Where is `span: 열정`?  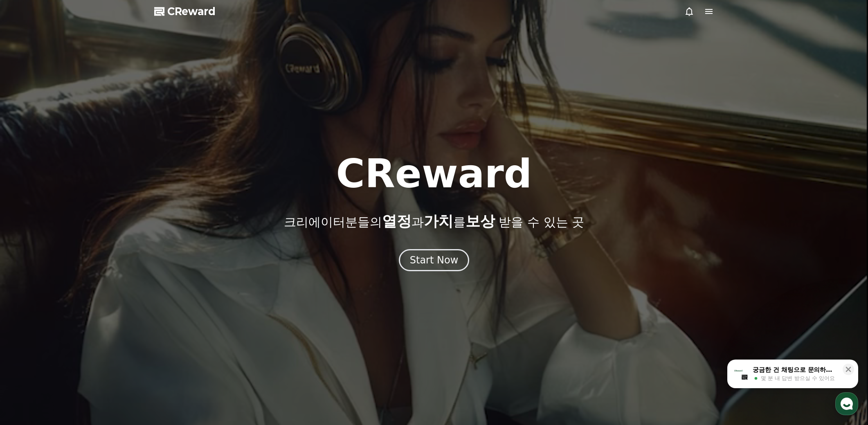 span: 열정 is located at coordinates (397, 221).